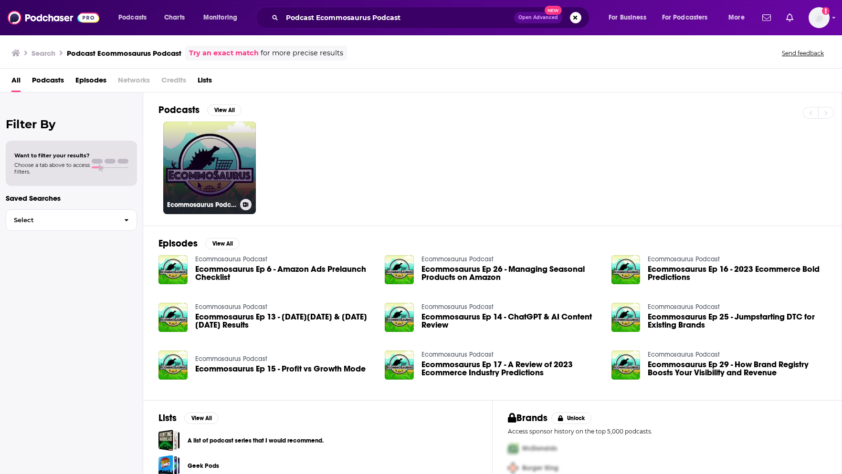  Describe the element at coordinates (178, 243) in the screenshot. I see `h2: Episodes` at that location.